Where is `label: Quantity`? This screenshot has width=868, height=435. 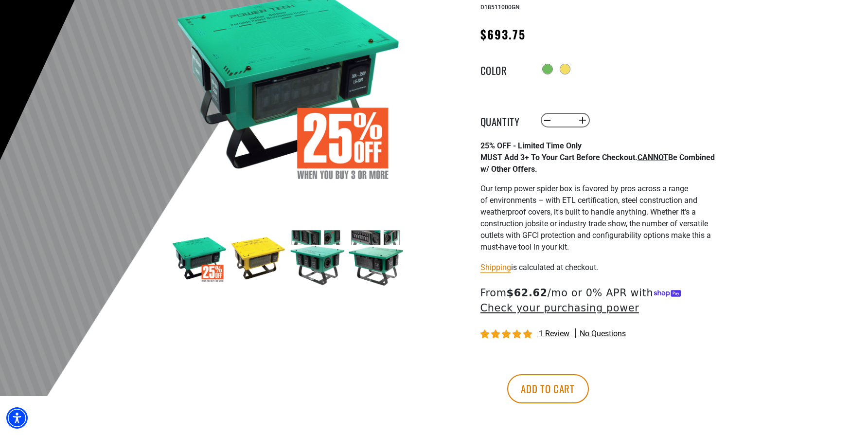
label: Quantity is located at coordinates (505, 120).